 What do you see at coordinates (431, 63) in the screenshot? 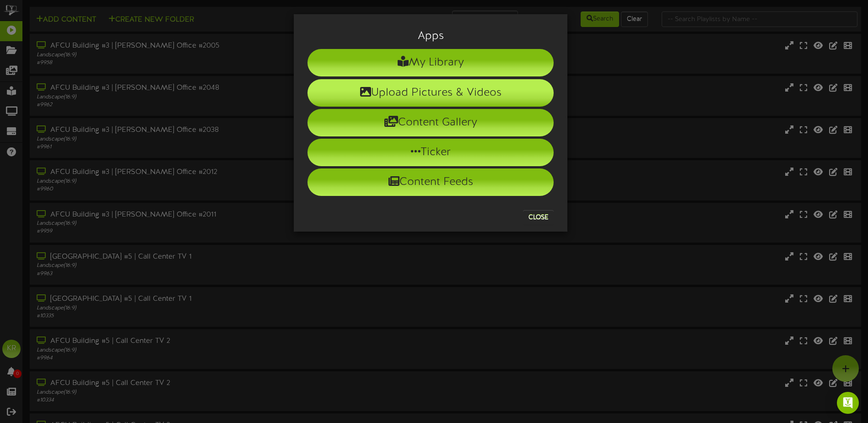
I see `li: My Library` at bounding box center [431, 63].